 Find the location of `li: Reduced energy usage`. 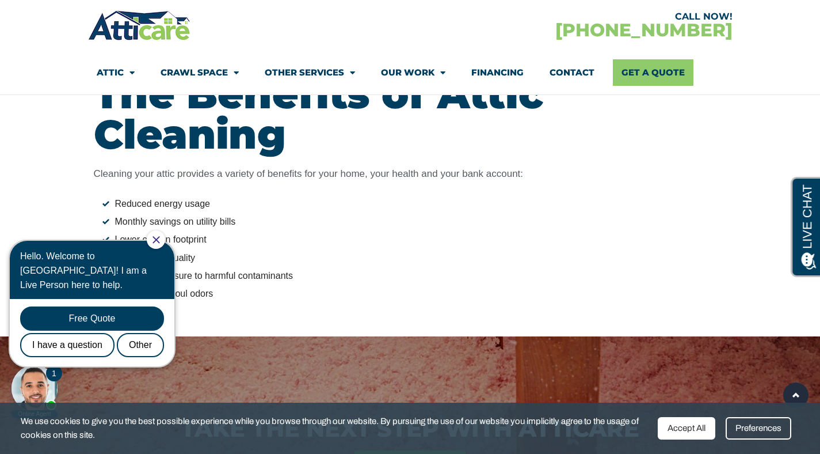

li: Reduced energy usage is located at coordinates (414, 204).